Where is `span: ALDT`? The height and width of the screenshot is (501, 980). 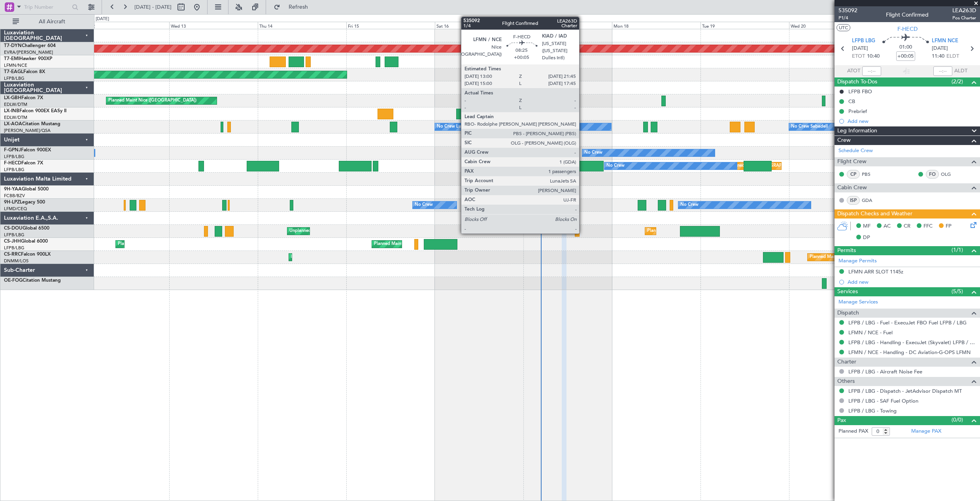 span: ALDT is located at coordinates (961, 71).